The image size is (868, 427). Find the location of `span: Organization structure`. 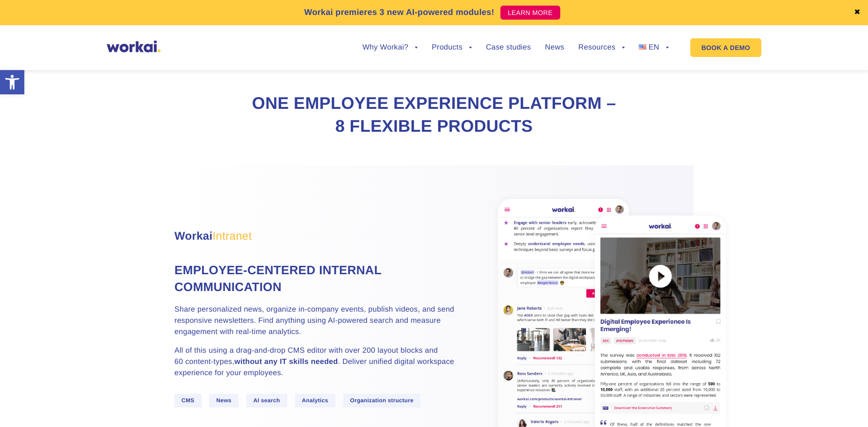

span: Organization structure is located at coordinates (382, 401).